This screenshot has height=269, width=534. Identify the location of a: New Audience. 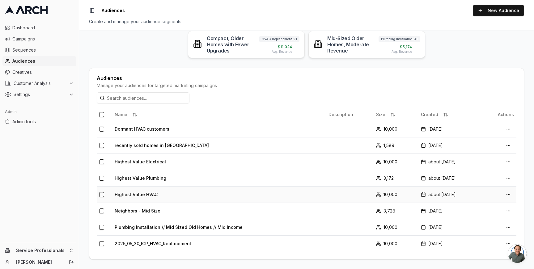
(498, 11).